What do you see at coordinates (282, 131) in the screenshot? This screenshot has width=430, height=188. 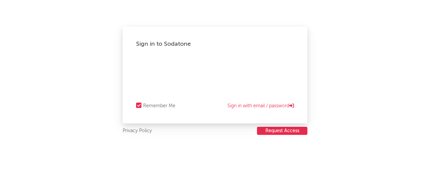 I see `button: Request Access` at bounding box center [282, 131].